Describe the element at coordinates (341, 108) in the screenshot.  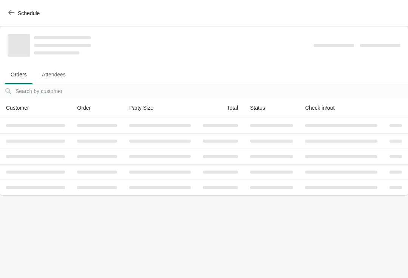
I see `th: Check in/out` at that location.